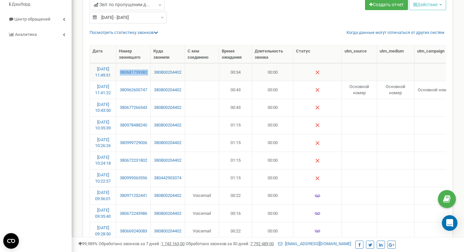 Image resolution: width=464 pixels, height=252 pixels. I want to click on span: Центр обращений, so click(32, 19).